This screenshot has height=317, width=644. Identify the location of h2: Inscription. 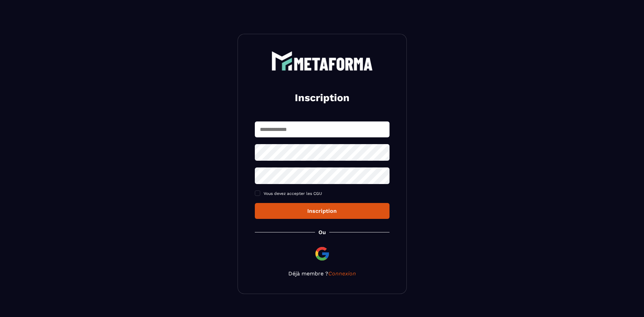
(322, 98).